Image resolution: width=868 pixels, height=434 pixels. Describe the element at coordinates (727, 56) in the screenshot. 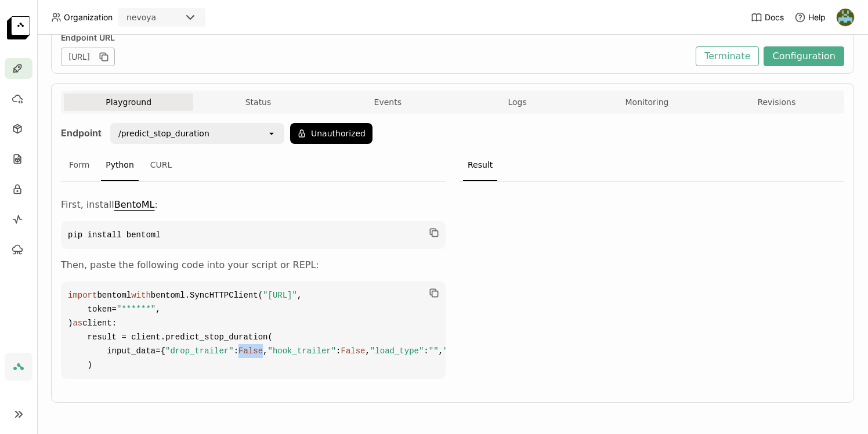

I see `button: Terminate` at that location.